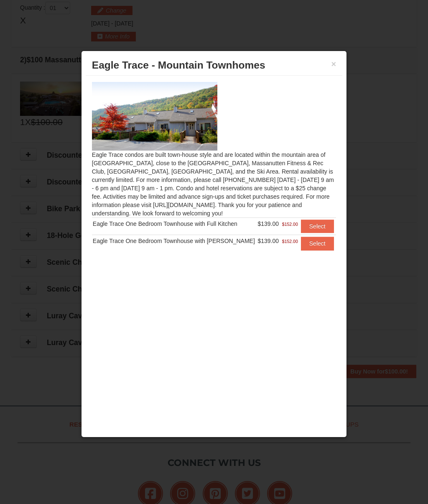  Describe the element at coordinates (155, 116) in the screenshot. I see `img: 19218983-1-9b289e55.jpg` at that location.